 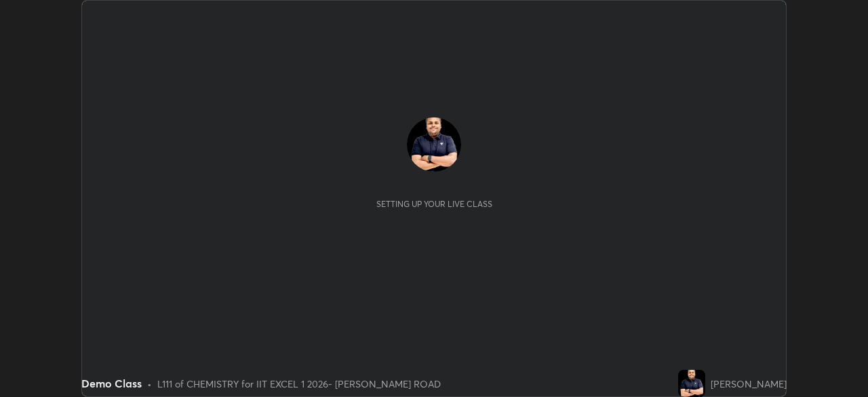 I want to click on div: Setting up your live class, so click(x=434, y=204).